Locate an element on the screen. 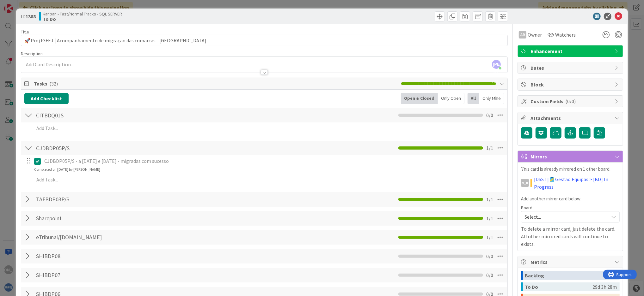  span: ( 32 ) is located at coordinates (54, 83).